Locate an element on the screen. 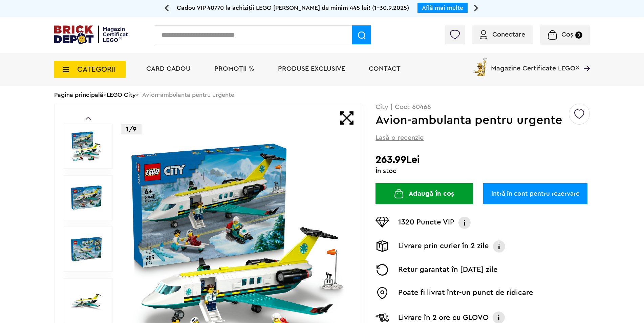 This screenshot has height=323, width=644. span: Lasă o recenzie is located at coordinates (400, 138).